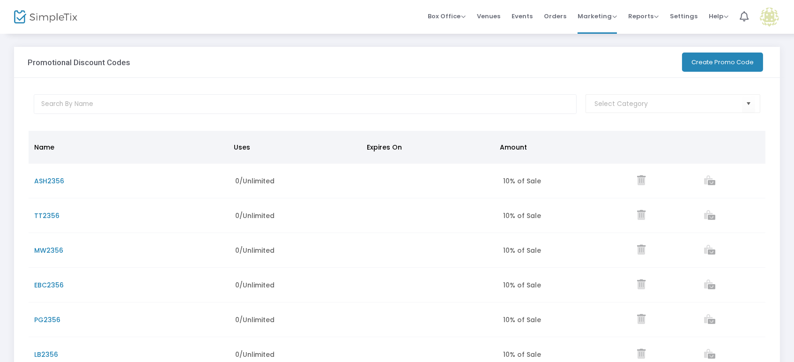 The image size is (794, 362). What do you see at coordinates (514, 147) in the screenshot?
I see `span: Amount` at bounding box center [514, 147].